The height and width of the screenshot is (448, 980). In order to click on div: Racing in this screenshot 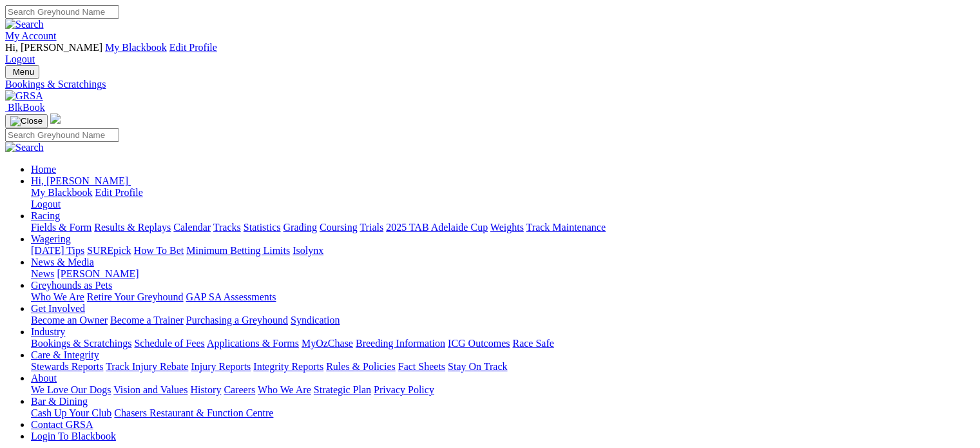, I will do `click(503, 227)`.